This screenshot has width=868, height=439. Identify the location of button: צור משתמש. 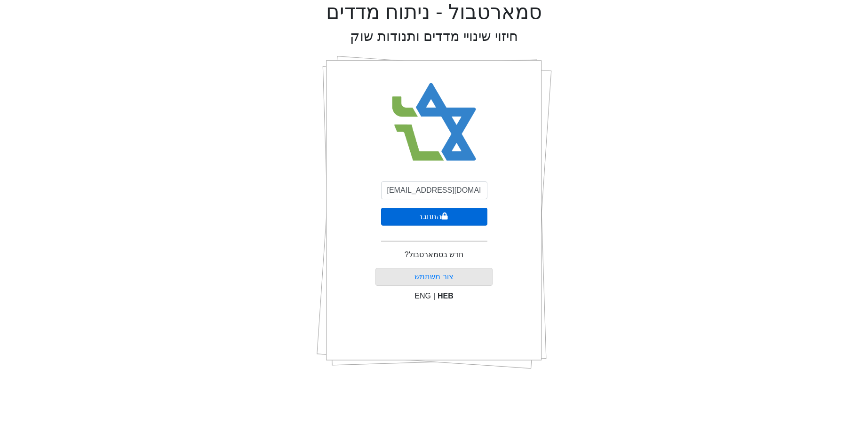
(434, 277).